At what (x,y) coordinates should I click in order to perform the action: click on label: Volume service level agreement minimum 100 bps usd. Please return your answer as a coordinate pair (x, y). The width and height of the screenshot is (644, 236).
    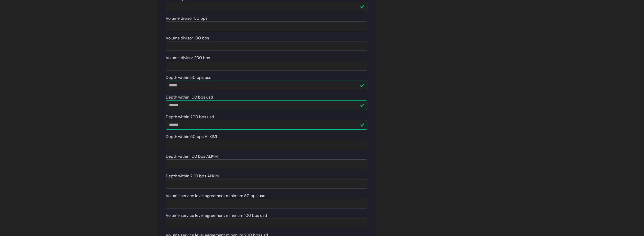
    Looking at the image, I should click on (216, 216).